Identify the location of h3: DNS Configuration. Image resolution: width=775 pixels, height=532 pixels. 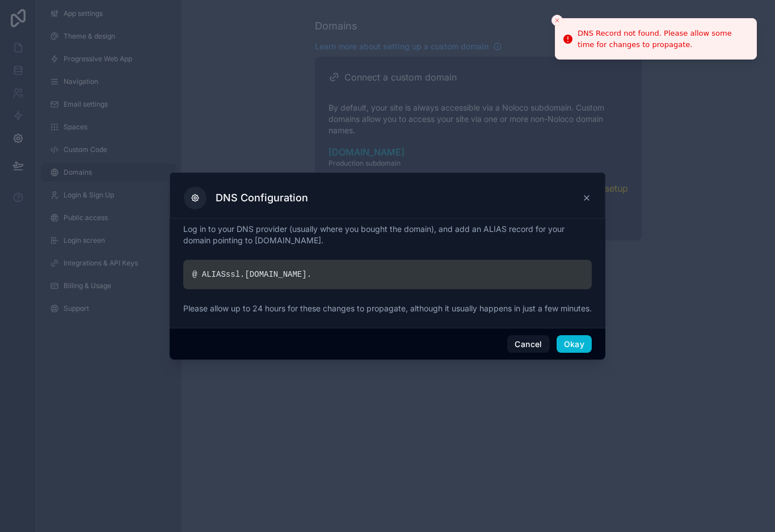
(262, 198).